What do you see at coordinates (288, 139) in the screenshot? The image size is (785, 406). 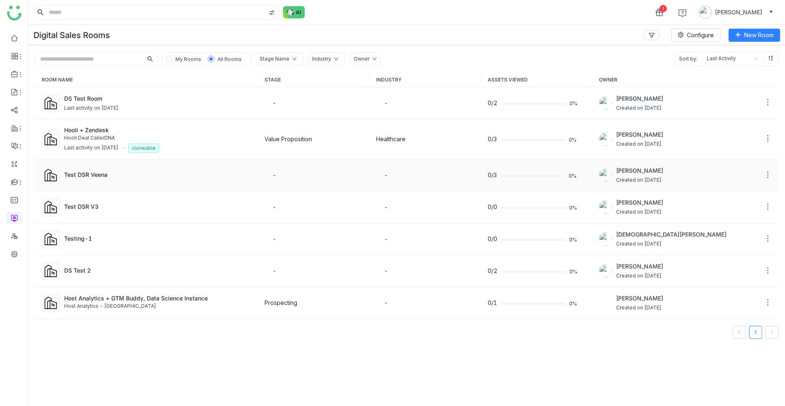 I see `span: Value Proposition` at bounding box center [288, 139].